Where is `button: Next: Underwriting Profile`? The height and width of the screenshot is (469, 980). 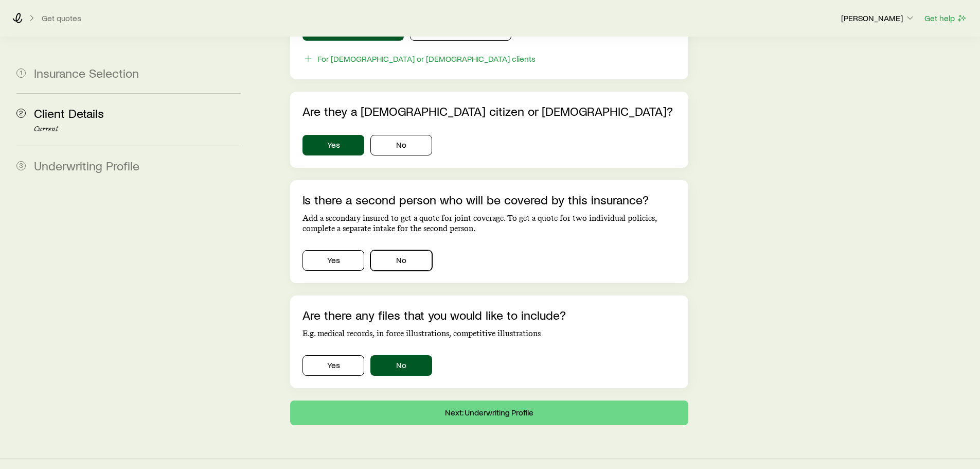 button: Next: Underwriting Profile is located at coordinates (489, 412).